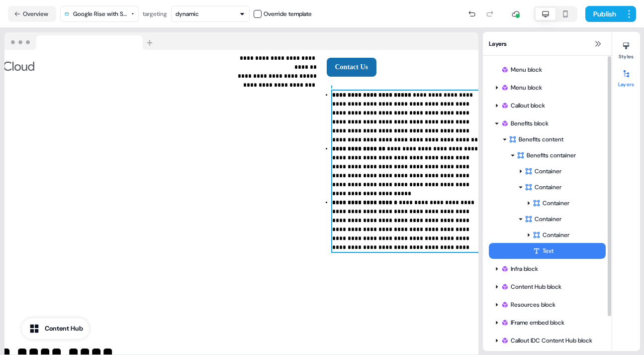 Image resolution: width=644 pixels, height=355 pixels. What do you see at coordinates (626, 77) in the screenshot?
I see `button: Layers` at bounding box center [626, 77].